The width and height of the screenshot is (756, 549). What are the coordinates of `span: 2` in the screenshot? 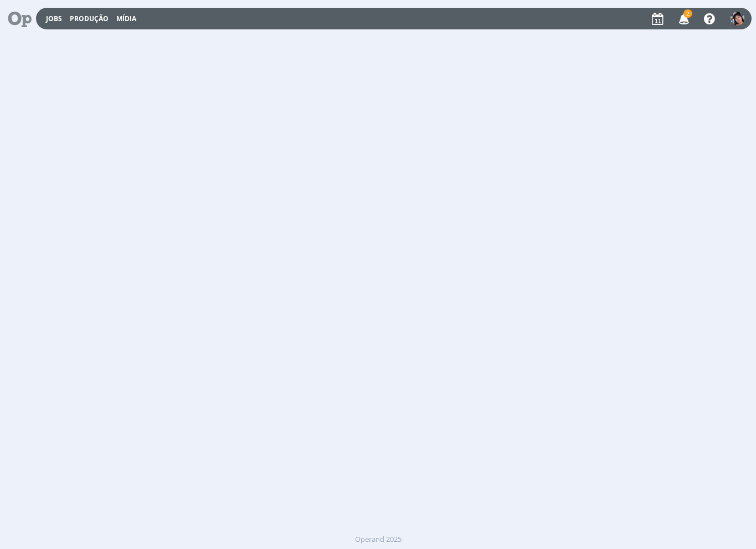 It's located at (688, 14).